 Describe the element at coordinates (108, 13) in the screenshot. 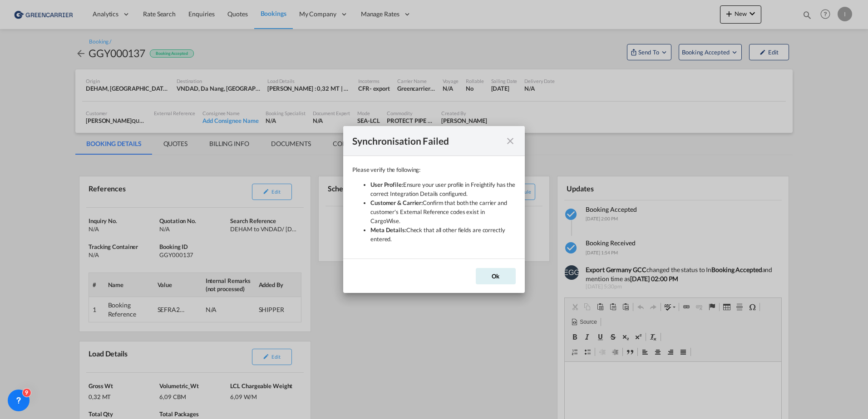

I see `body: Editor, editor4` at that location.